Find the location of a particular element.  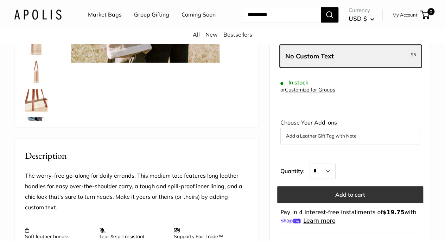

h2: Description is located at coordinates (136, 155).